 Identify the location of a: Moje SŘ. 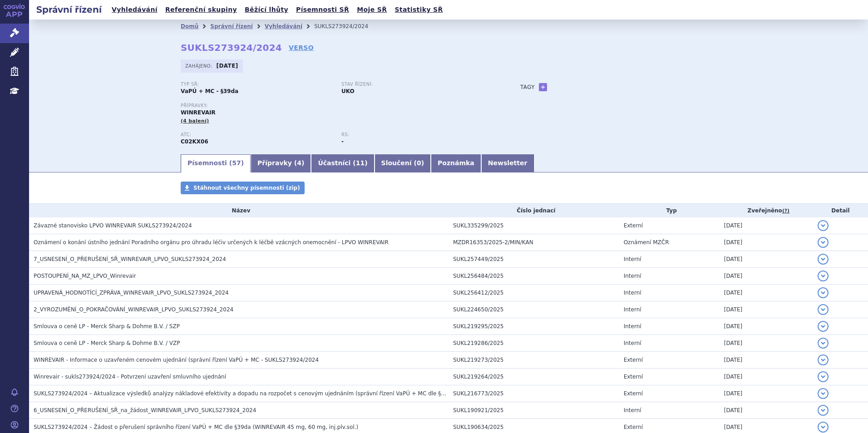
(372, 9).